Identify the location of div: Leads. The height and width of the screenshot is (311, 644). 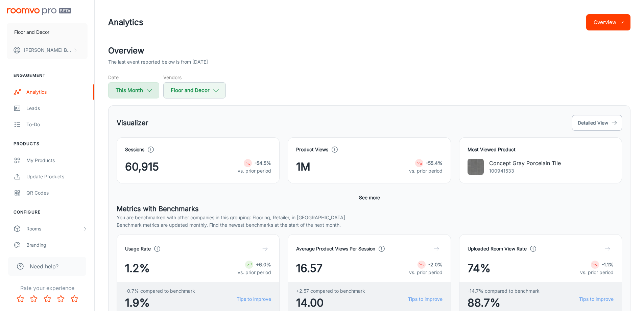
(57, 108).